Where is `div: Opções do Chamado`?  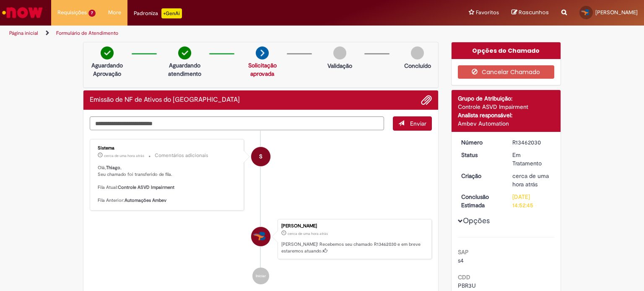 div: Opções do Chamado is located at coordinates (506, 50).